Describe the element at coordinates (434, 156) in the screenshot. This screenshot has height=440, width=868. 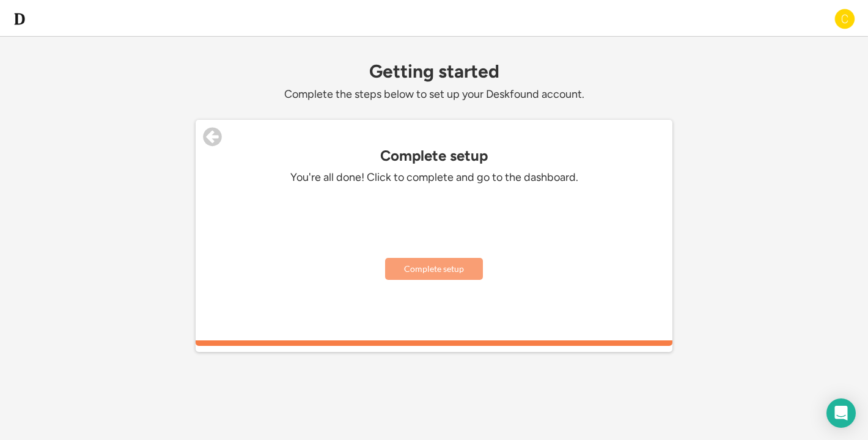
I see `div: Complete setup` at that location.